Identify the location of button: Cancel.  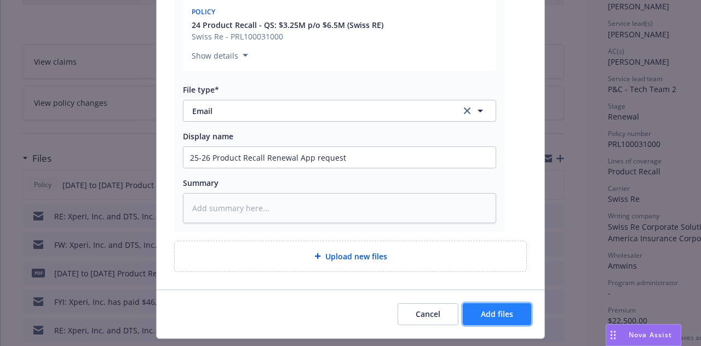
(428, 314).